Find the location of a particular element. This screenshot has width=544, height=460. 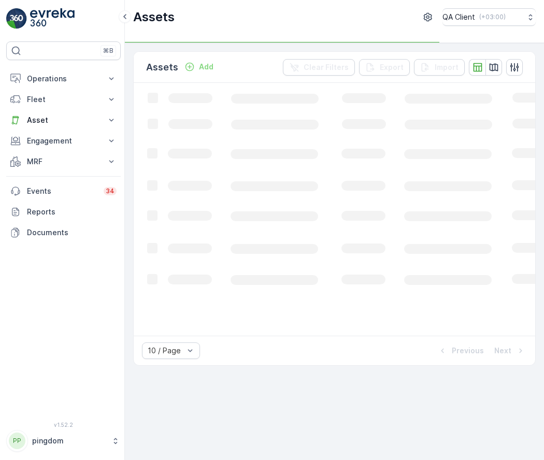

button: Operations is located at coordinates (63, 79).